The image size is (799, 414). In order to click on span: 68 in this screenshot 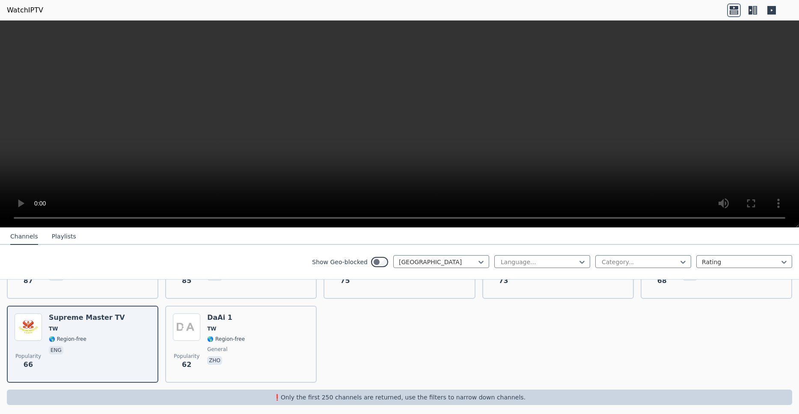, I will do `click(662, 281)`.